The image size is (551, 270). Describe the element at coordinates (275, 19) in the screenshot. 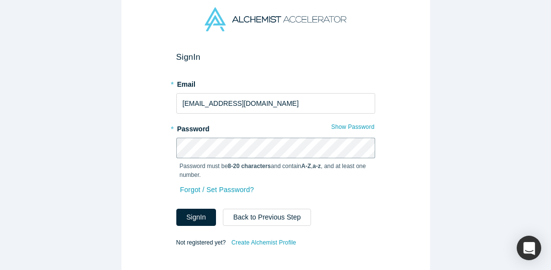

I see `img: Alchemist Accelerator Logo` at that location.